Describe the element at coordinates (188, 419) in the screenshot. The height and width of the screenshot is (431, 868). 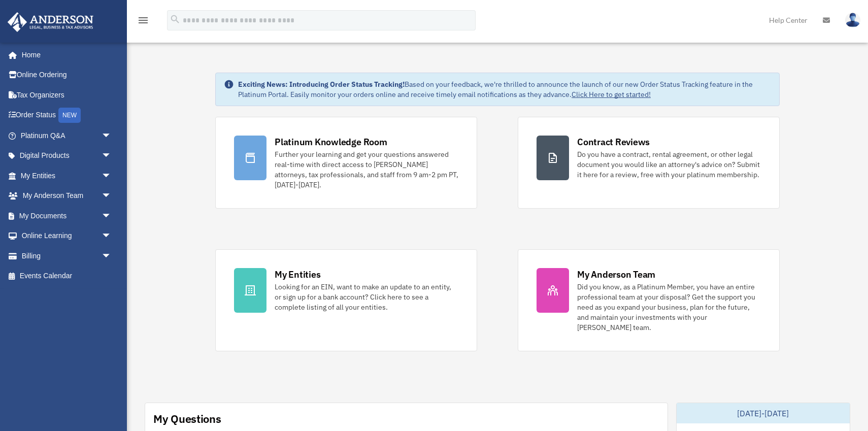
I see `div: My Questions` at that location.